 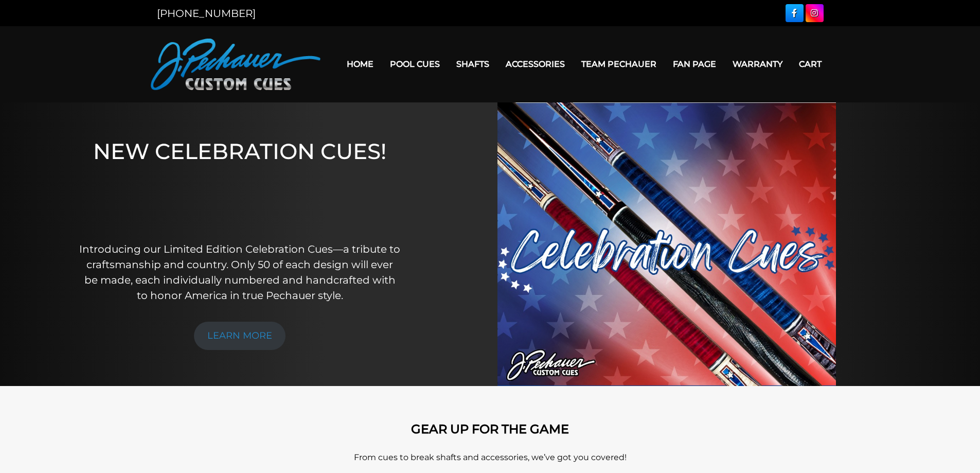 I want to click on a: Accessories, so click(x=535, y=64).